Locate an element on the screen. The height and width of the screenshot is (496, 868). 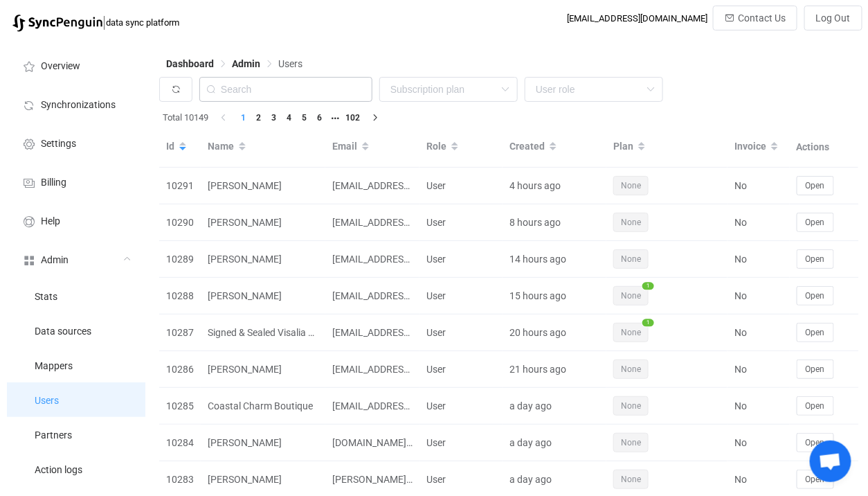
span: Partners is located at coordinates (54, 436).